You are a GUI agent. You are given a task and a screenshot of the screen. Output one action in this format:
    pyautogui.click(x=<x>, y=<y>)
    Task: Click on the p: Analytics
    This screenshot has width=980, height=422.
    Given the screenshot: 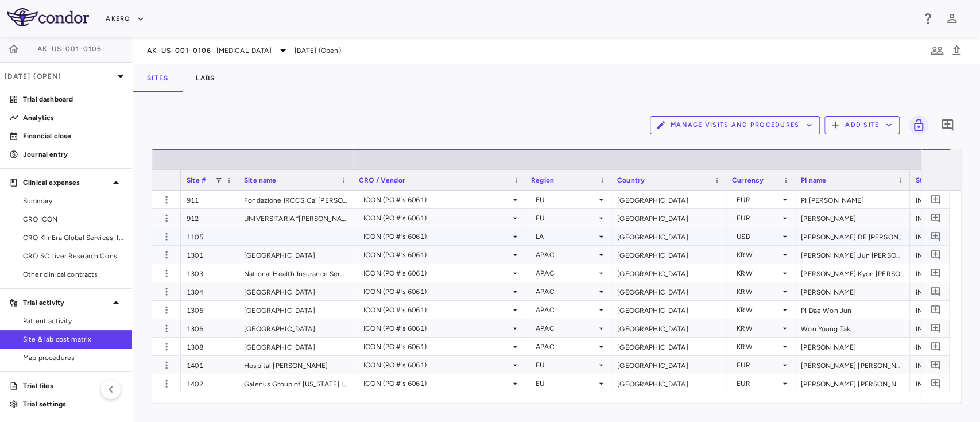 What is the action you would take?
    pyautogui.click(x=73, y=118)
    